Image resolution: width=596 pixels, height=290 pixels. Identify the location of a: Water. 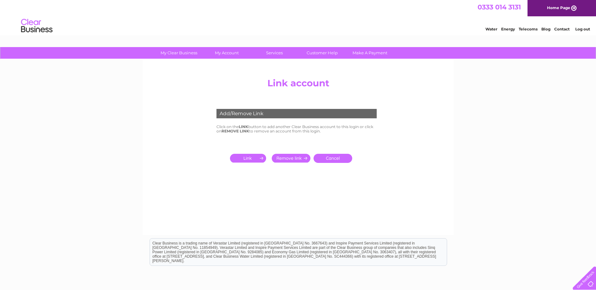
(491, 29).